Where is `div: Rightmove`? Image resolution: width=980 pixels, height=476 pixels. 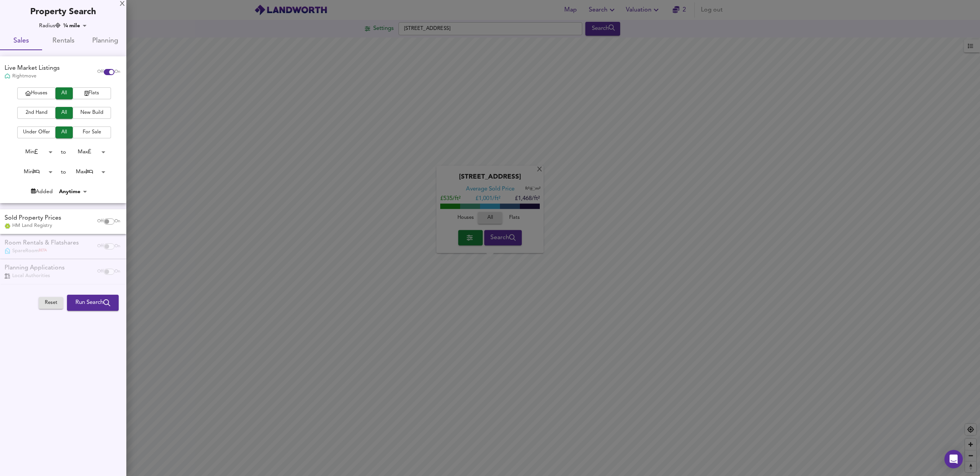 div: Rightmove is located at coordinates (33, 76).